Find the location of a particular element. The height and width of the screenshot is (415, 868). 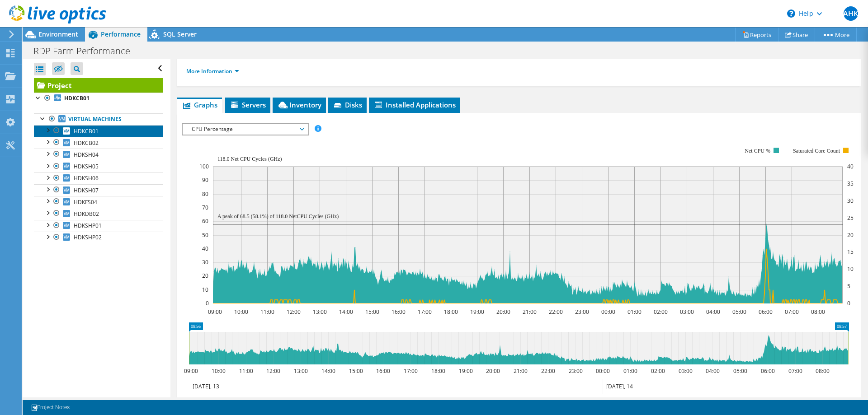

a: Share is located at coordinates (797, 35).